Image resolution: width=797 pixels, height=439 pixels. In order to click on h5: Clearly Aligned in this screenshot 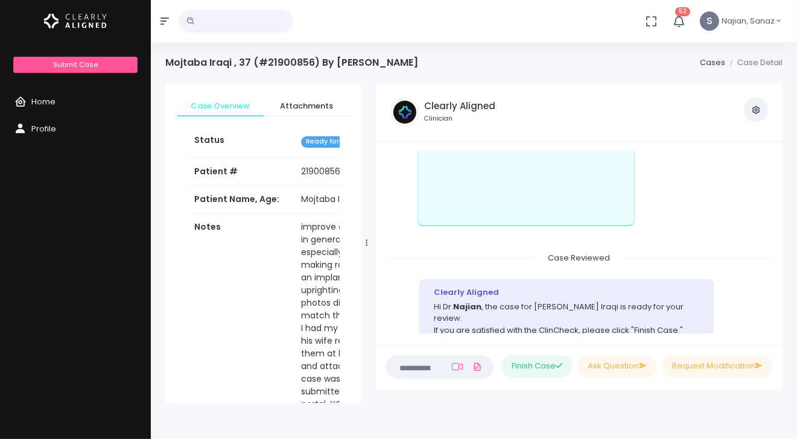, I will do `click(460, 106)`.